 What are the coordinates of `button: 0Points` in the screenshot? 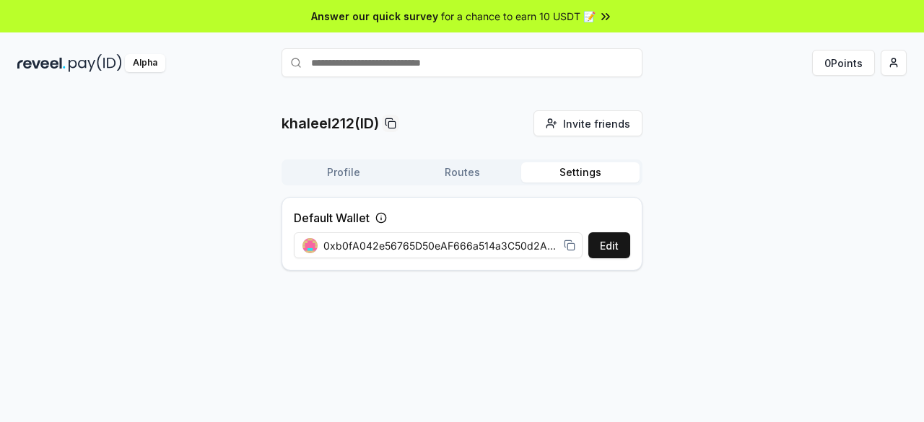 It's located at (843, 63).